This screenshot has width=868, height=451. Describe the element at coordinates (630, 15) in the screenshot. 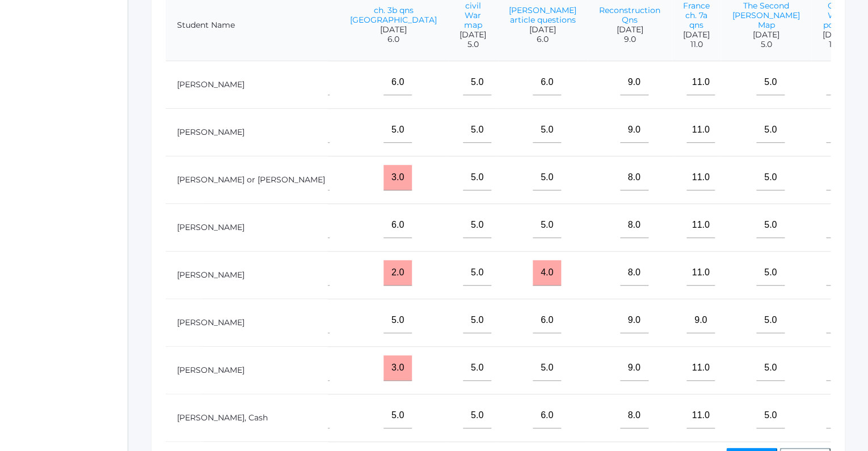

I see `a: Reconstruction Qns` at that location.